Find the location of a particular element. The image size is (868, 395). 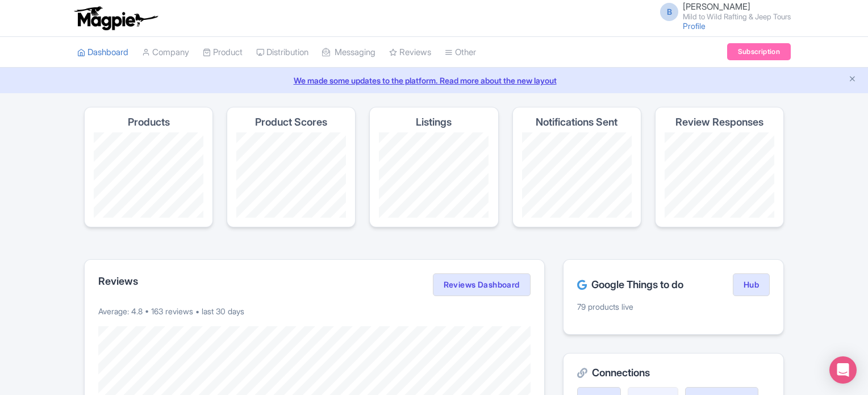

a: Reviews is located at coordinates (410, 52).